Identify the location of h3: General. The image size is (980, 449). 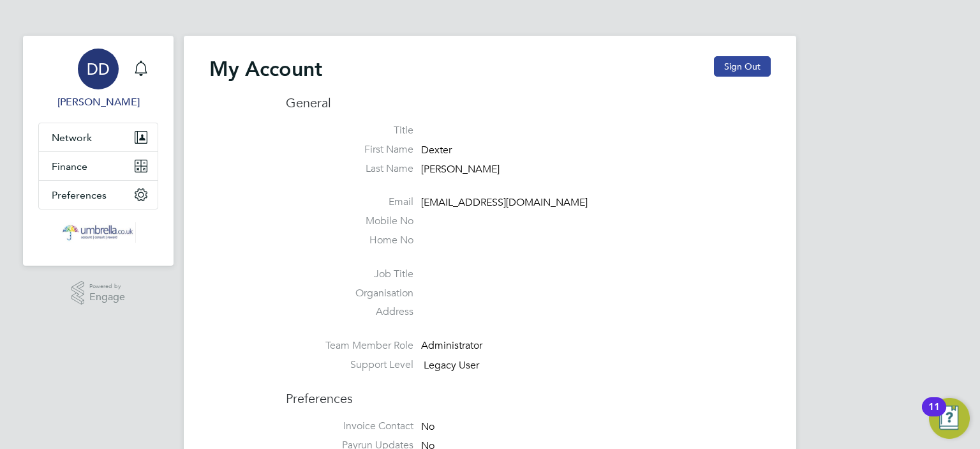
(528, 103).